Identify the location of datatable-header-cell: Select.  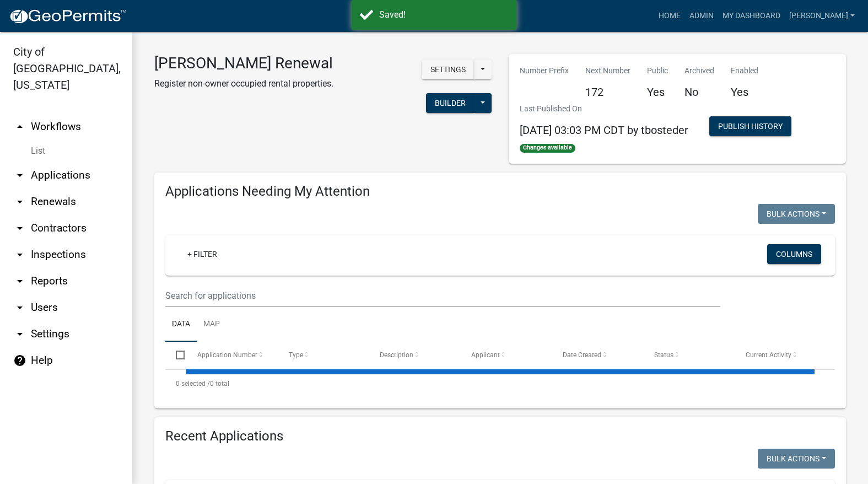
(176, 355).